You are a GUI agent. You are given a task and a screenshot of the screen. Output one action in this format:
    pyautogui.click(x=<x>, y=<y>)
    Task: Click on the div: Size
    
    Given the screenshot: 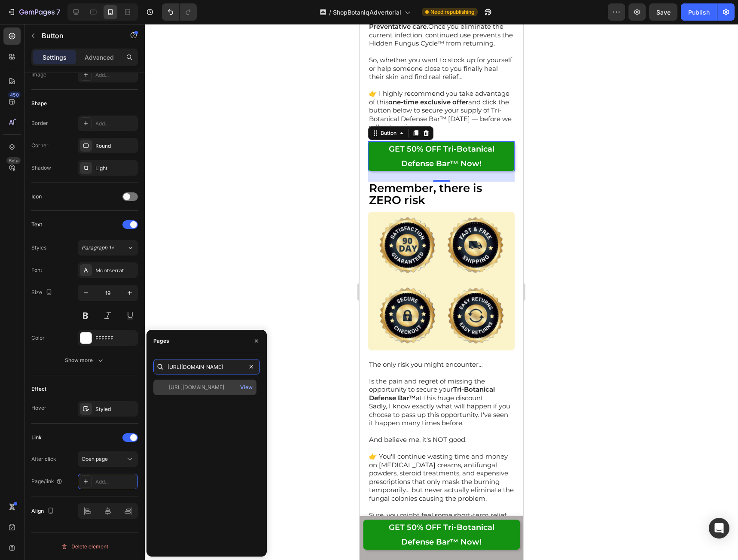 What is the action you would take?
    pyautogui.click(x=42, y=293)
    